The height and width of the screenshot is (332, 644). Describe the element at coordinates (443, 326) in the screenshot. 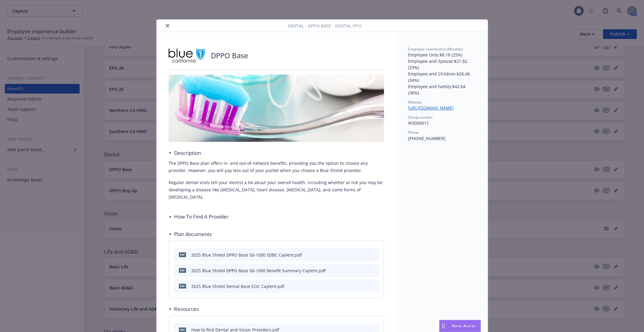

I see `div: Drag to move` at that location.